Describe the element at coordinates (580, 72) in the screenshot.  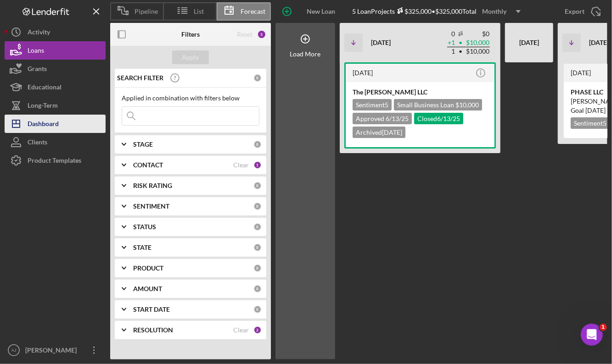
I see `time: 2025-05-07 17:27` at that location.